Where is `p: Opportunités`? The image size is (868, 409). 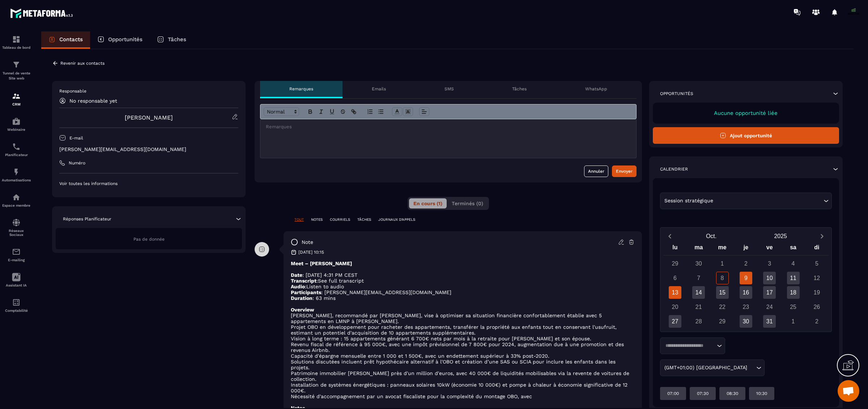 p: Opportunités is located at coordinates (125, 39).